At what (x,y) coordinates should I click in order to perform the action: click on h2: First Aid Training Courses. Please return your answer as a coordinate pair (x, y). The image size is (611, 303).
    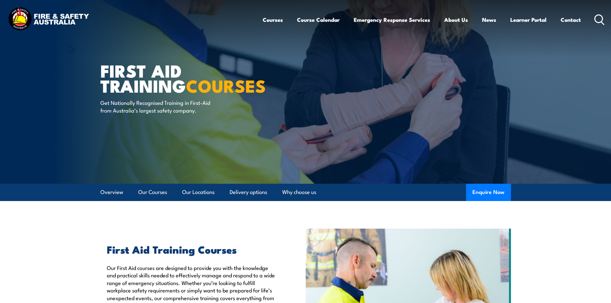
    Looking at the image, I should click on (191, 249).